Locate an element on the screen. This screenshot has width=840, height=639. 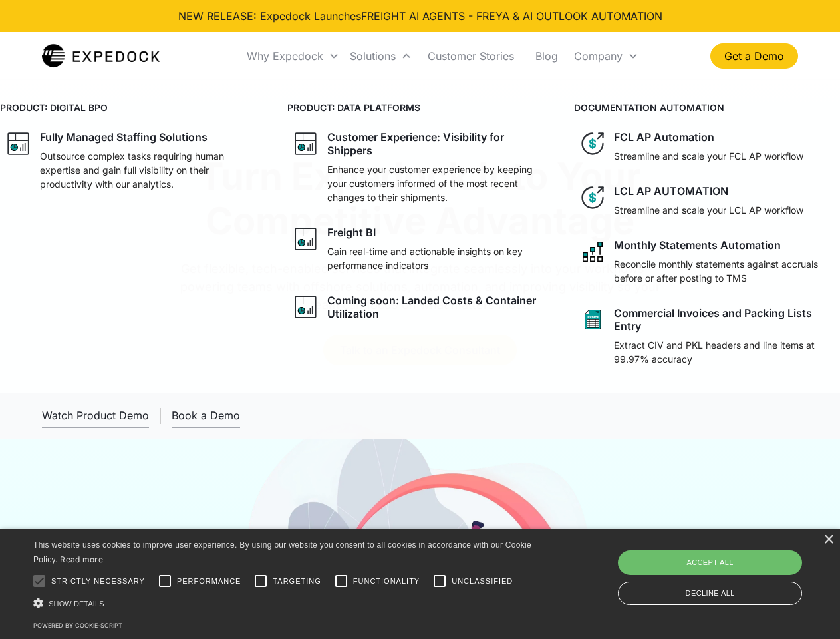
p: Streamline and scale your FCL AP workflow is located at coordinates (709, 156).